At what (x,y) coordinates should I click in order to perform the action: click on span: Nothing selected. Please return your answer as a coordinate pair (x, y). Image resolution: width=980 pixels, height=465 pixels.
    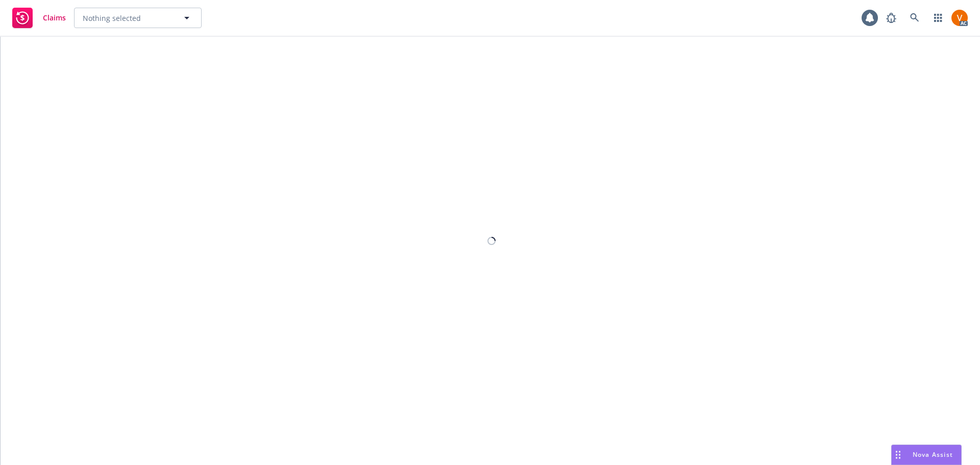
    Looking at the image, I should click on (112, 18).